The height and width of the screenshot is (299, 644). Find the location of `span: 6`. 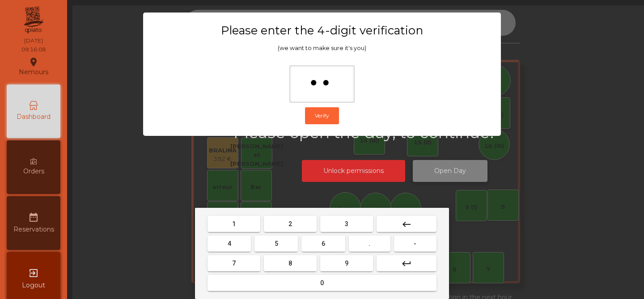

span: 6 is located at coordinates (324, 243).